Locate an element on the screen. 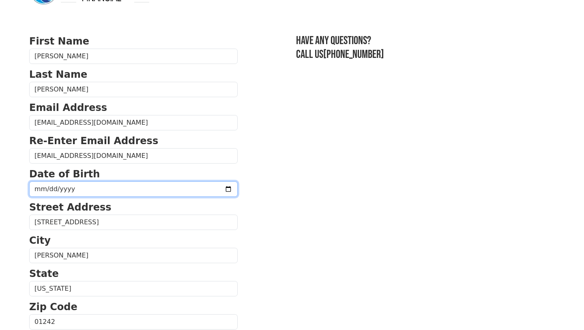 This screenshot has width=584, height=330. strong: State is located at coordinates (44, 274).